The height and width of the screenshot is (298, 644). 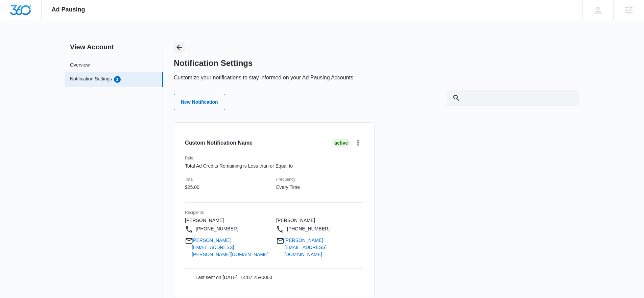 I want to click on img: tab_keywords_by_traffic_grey.svg, so click(x=70, y=42).